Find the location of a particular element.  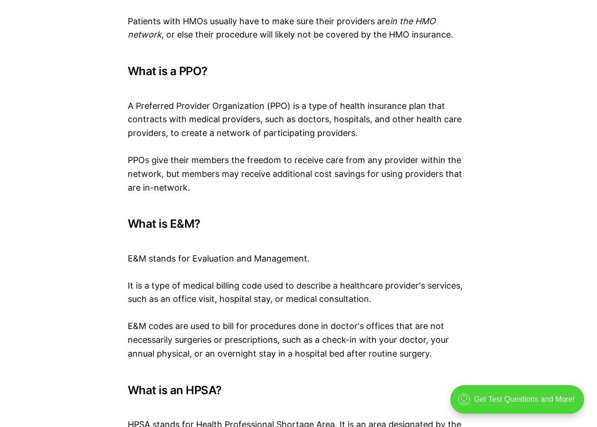

p: Patients with HMOs usually have to make sure their providers are , or else their procedure will l... is located at coordinates (299, 28).